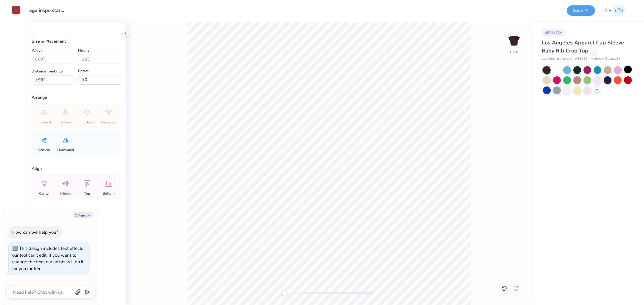 The height and width of the screenshot is (305, 644). What do you see at coordinates (557, 59) in the screenshot?
I see `span: Los Angeles Apparel` at bounding box center [557, 59].